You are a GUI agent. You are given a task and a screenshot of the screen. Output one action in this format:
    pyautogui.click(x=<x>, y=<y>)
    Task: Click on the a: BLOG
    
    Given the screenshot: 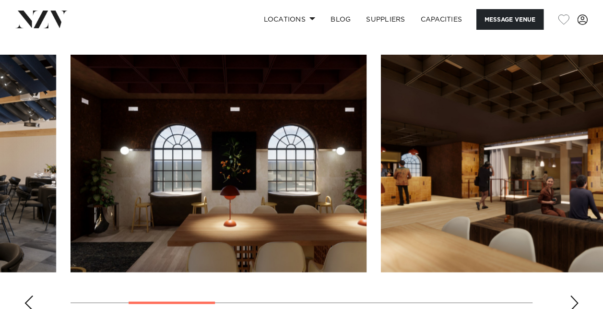 What is the action you would take?
    pyautogui.click(x=341, y=19)
    